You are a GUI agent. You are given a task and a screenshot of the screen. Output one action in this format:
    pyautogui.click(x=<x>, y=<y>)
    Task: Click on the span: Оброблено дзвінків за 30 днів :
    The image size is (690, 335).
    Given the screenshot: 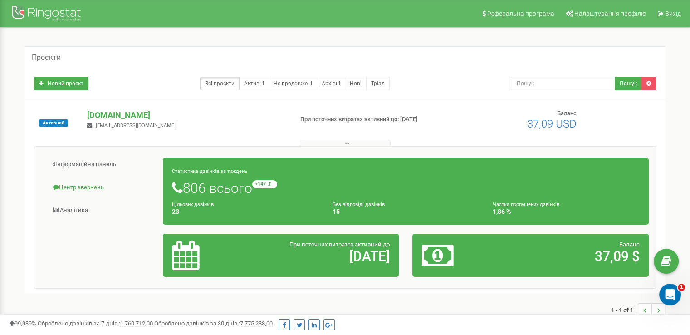 What is the action you would take?
    pyautogui.click(x=213, y=323)
    